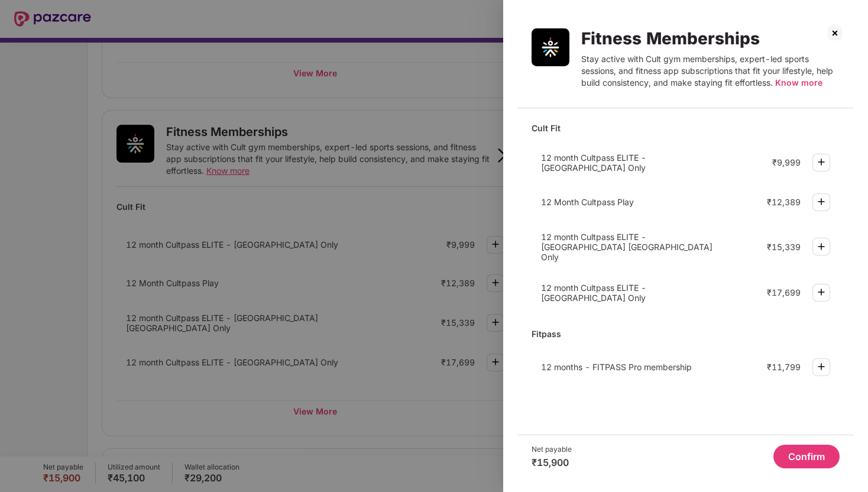 The image size is (868, 492). What do you see at coordinates (550, 47) in the screenshot?
I see `img: Fitness Memberships` at bounding box center [550, 47].